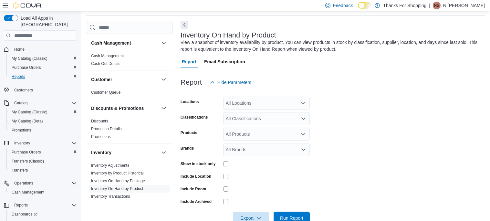  What do you see at coordinates (27, 5) in the screenshot?
I see `img: Cova` at bounding box center [27, 5].